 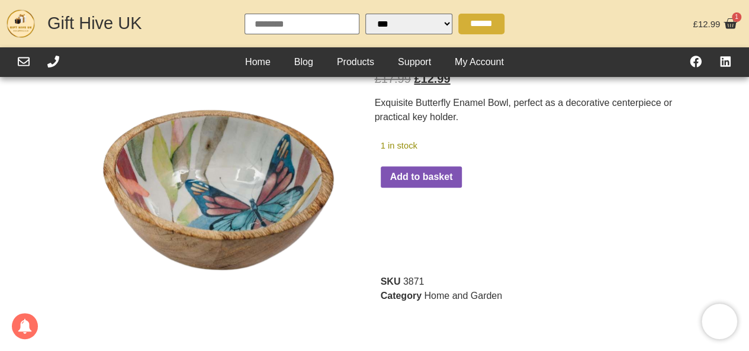 What do you see at coordinates (499, 146) in the screenshot?
I see `p: 1 in stock` at bounding box center [499, 146].